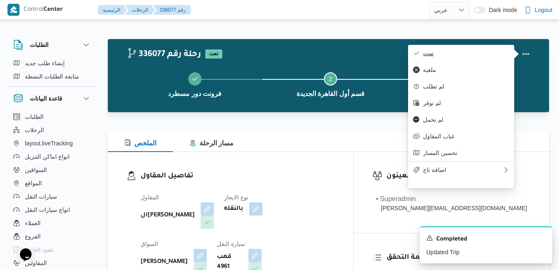 The width and height of the screenshot is (559, 270). Describe the element at coordinates (52, 143) in the screenshot. I see `button: layout.liveTracking` at that location.